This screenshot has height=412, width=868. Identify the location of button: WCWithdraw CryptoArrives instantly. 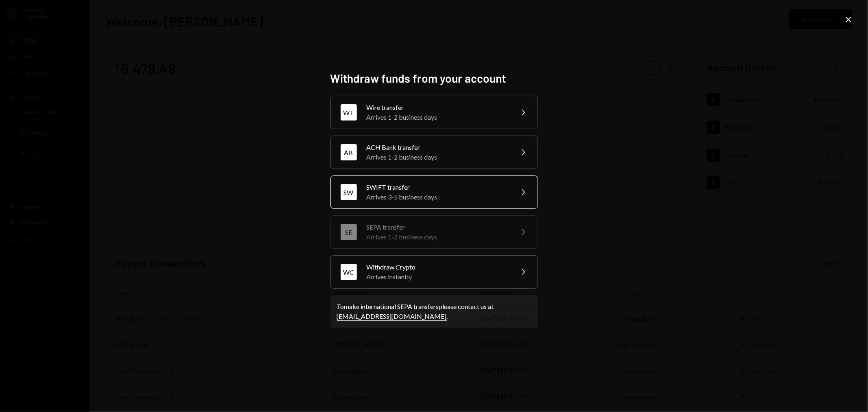
(434, 272).